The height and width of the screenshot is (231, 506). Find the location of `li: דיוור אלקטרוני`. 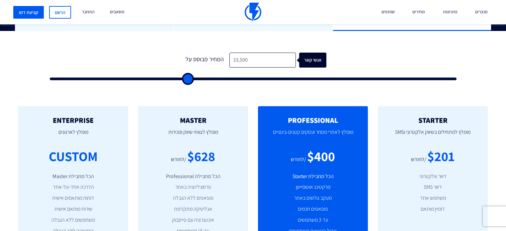

li: דיוור אלקטרוני is located at coordinates (433, 176).